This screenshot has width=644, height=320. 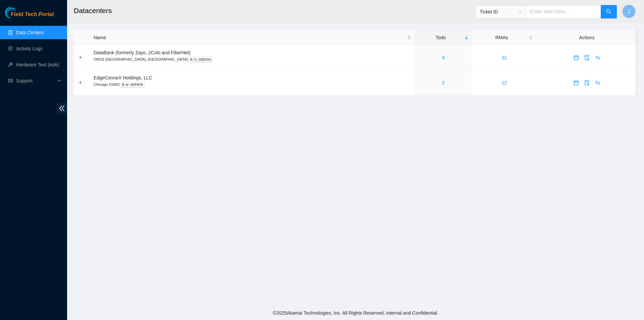 What do you see at coordinates (586, 38) in the screenshot?
I see `th: Actions` at bounding box center [586, 38].